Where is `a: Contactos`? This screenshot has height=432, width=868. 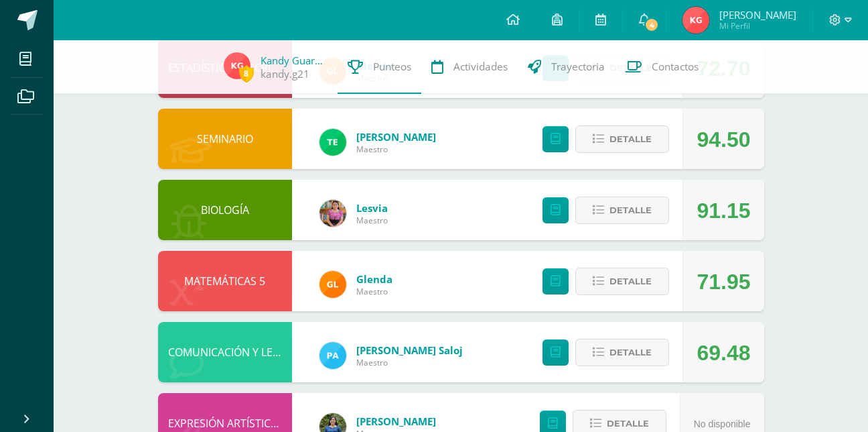
a: Contactos is located at coordinates (662, 67).